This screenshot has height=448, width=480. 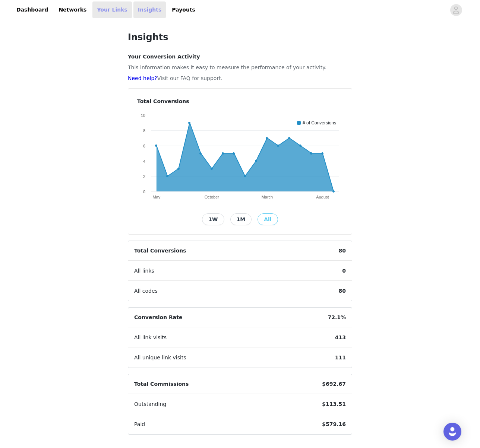 I want to click on span: $113.51, so click(x=334, y=404).